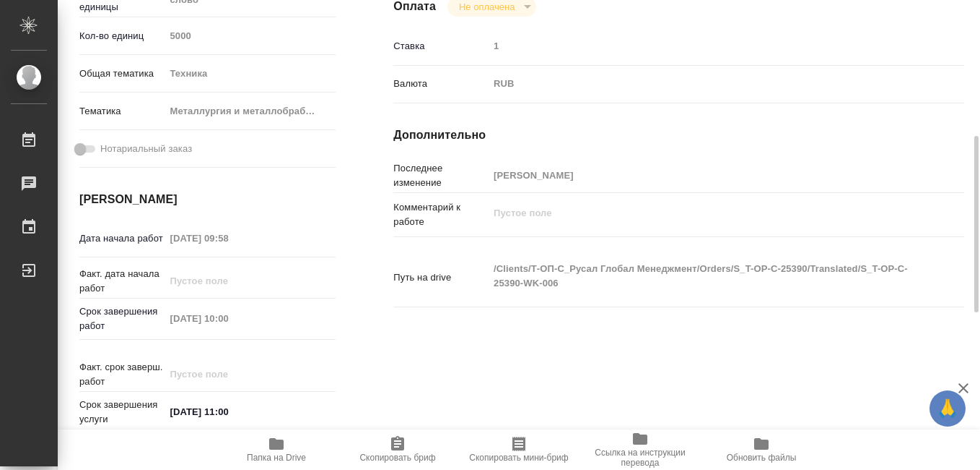 This screenshot has width=980, height=470. Describe the element at coordinates (397, 449) in the screenshot. I see `button: Скопировать бриф` at that location.